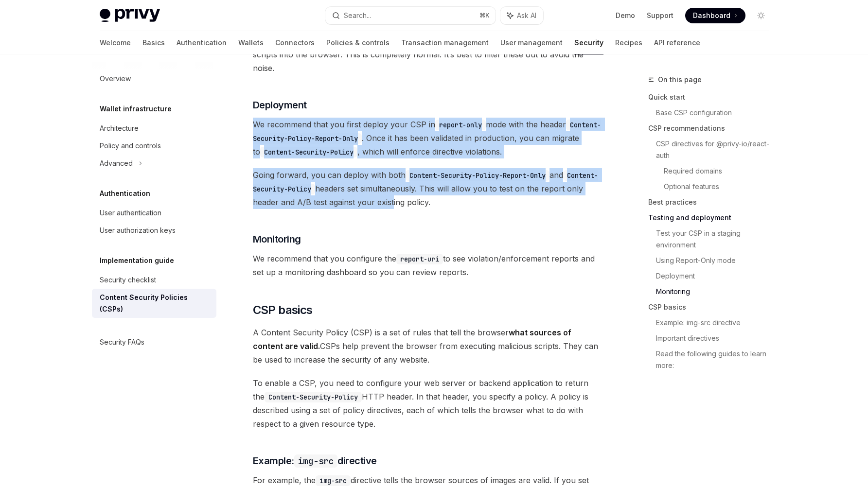  Describe the element at coordinates (411, 16) in the screenshot. I see `button: Search...⌘K` at that location.